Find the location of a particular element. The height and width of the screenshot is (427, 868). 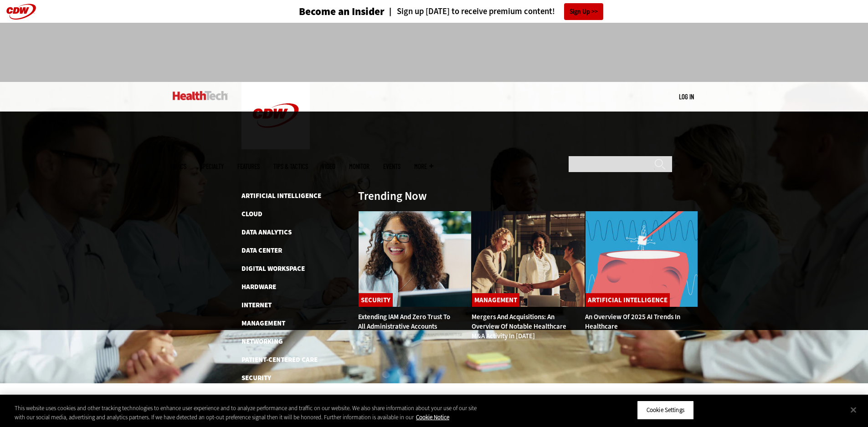

a: Internet is located at coordinates (256, 305).